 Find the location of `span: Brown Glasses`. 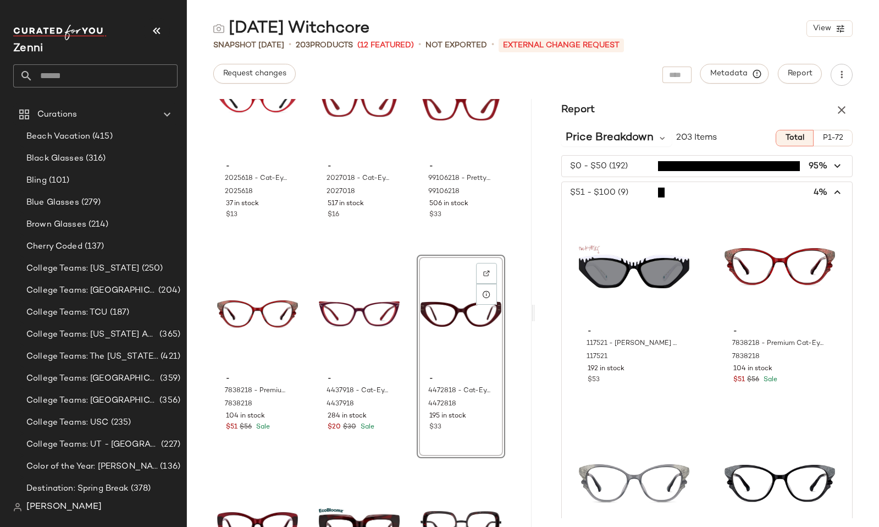

span: Brown Glasses is located at coordinates (56, 224).